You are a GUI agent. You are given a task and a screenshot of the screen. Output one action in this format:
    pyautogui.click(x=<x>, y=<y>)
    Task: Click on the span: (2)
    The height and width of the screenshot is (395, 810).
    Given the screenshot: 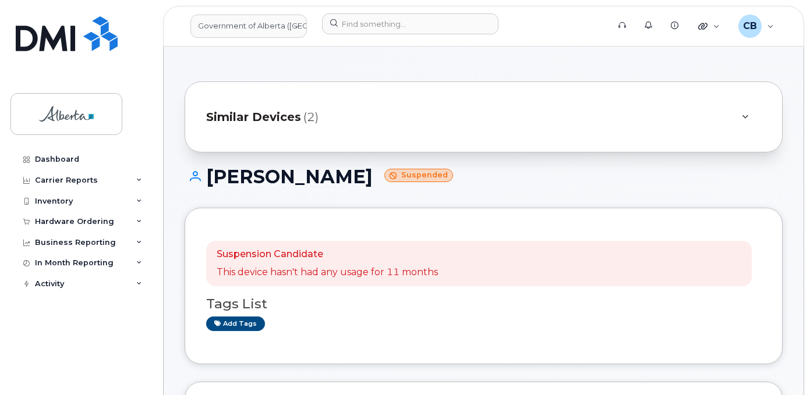 What is the action you would take?
    pyautogui.click(x=311, y=117)
    